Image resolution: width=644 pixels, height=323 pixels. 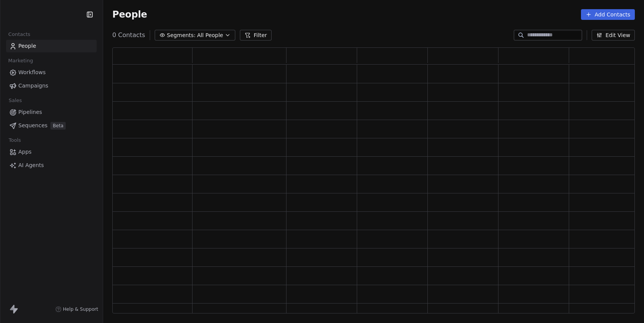 What do you see at coordinates (21, 61) in the screenshot?
I see `span: Marketing` at bounding box center [21, 61].